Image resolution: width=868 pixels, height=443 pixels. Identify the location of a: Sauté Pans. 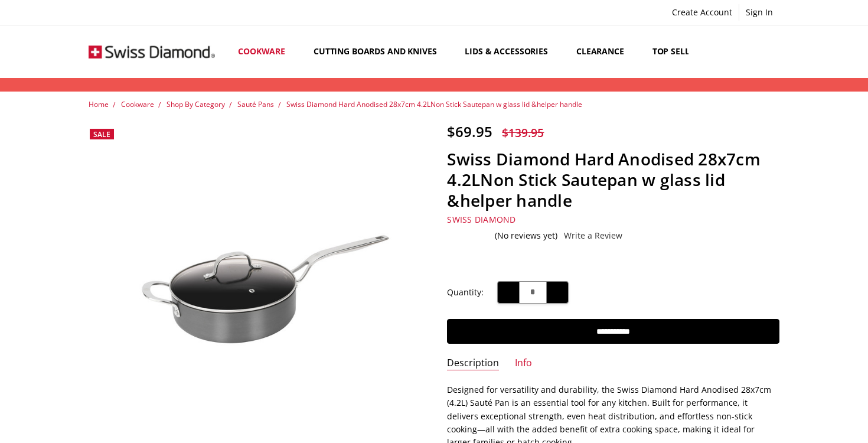
(256, 104).